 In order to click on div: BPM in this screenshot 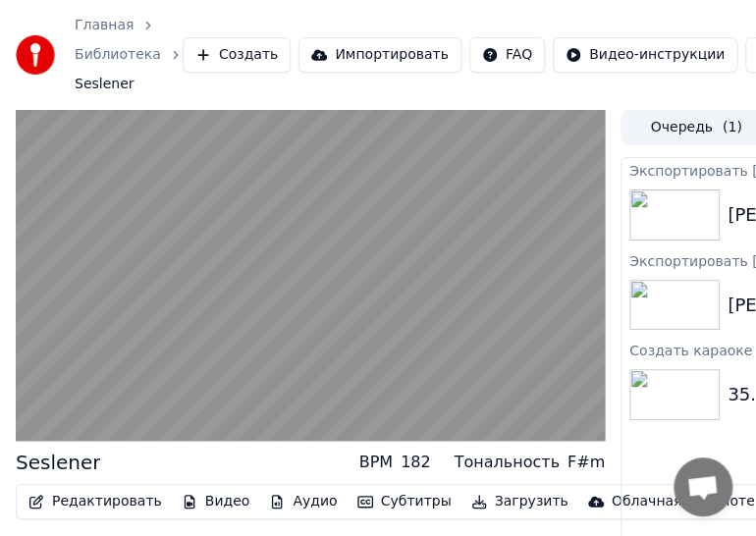, I will do `click(376, 463)`.